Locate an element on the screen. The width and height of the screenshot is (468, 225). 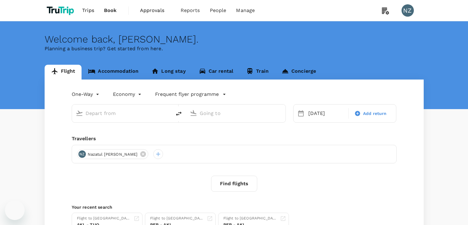
div: Travellers is located at coordinates (234, 138).